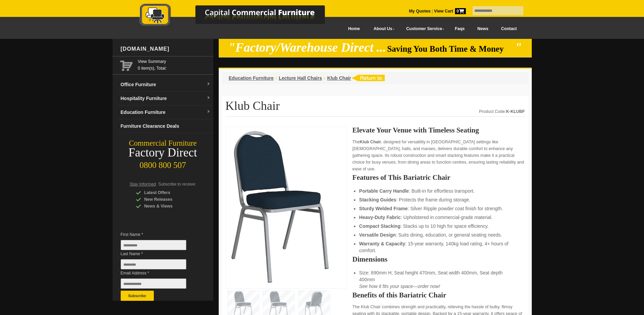  What do you see at coordinates (163, 143) in the screenshot?
I see `div: Commercial Furniture` at bounding box center [163, 143].